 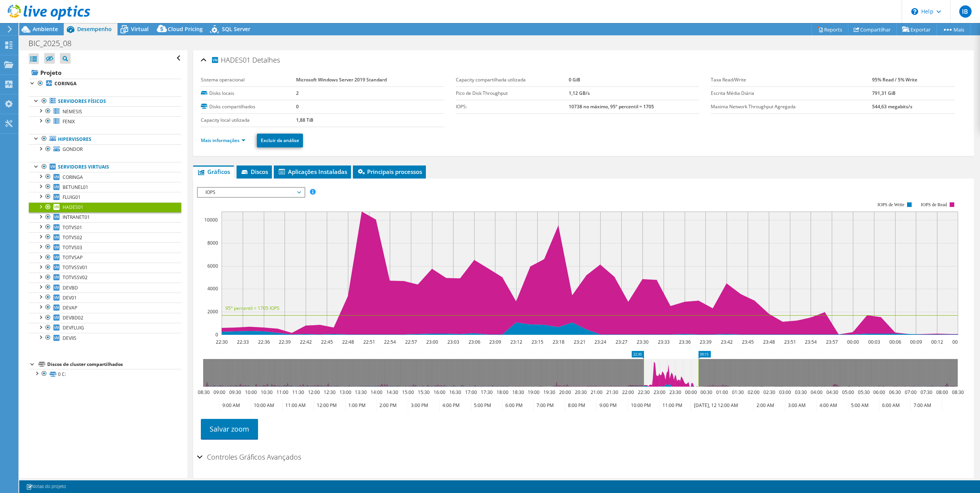 I want to click on span: DEV01, so click(x=69, y=297).